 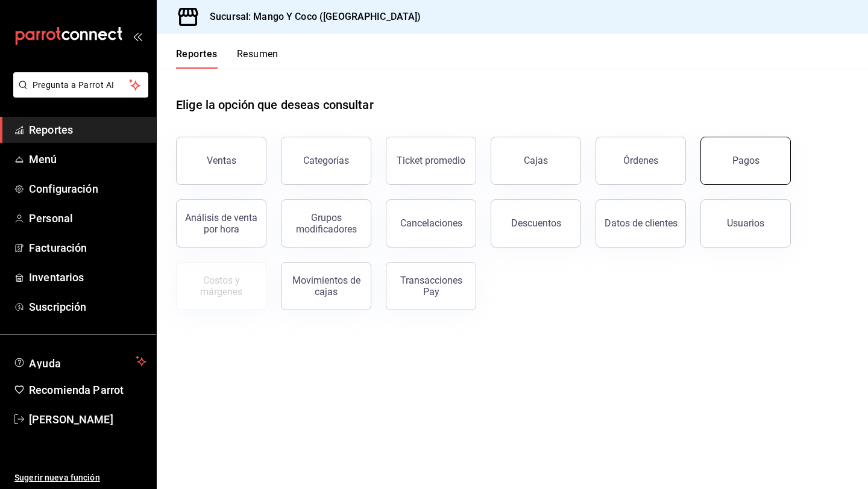 What do you see at coordinates (536, 223) in the screenshot?
I see `div: Descuentos` at bounding box center [536, 223].